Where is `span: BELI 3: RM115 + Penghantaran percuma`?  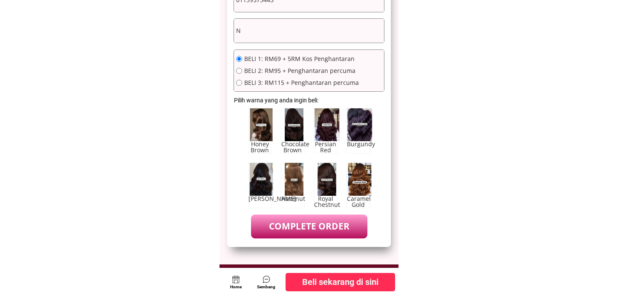
span: BELI 3: RM115 + Penghantaran percuma is located at coordinates (301, 83).